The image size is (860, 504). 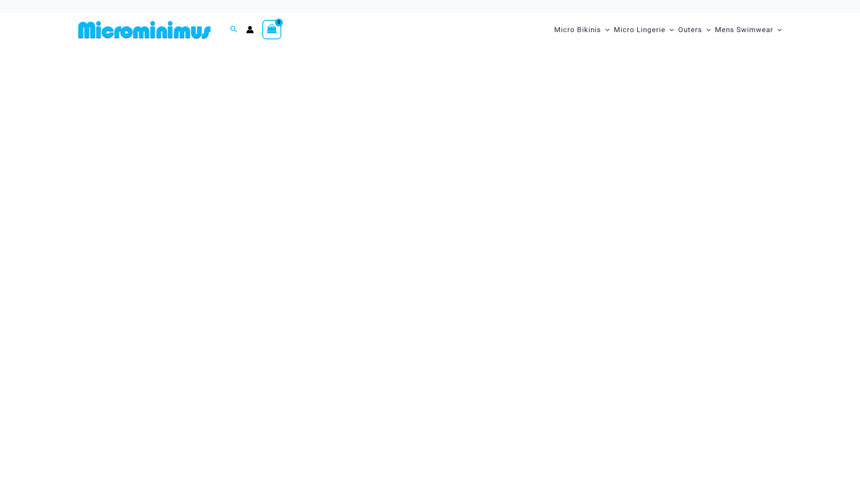 What do you see at coordinates (578, 29) in the screenshot?
I see `span: Micro Bikinis` at bounding box center [578, 29].